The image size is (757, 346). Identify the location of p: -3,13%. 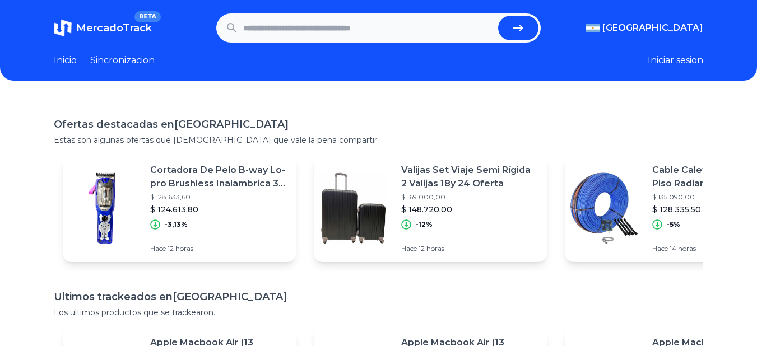
(176, 225).